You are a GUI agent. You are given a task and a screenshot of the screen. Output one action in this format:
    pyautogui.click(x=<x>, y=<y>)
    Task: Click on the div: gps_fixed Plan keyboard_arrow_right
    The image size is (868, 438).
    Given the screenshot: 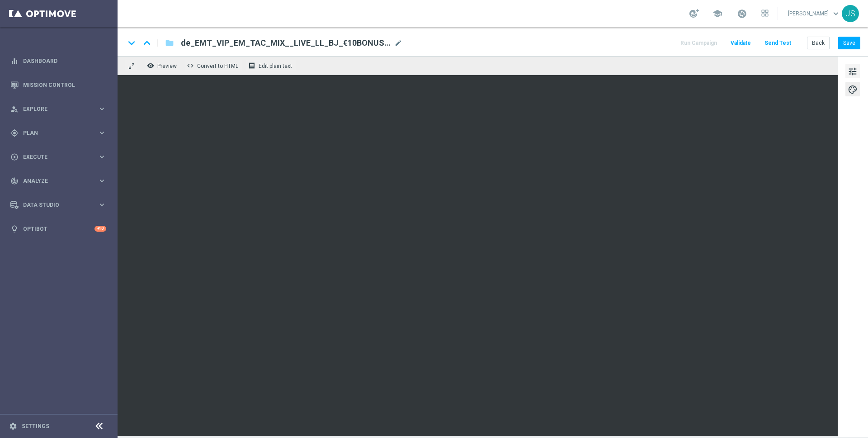 What is the action you would take?
    pyautogui.click(x=59, y=133)
    